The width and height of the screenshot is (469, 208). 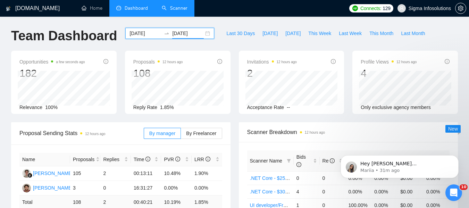 What do you see at coordinates (8, 9) in the screenshot?
I see `img: logo` at bounding box center [8, 9].